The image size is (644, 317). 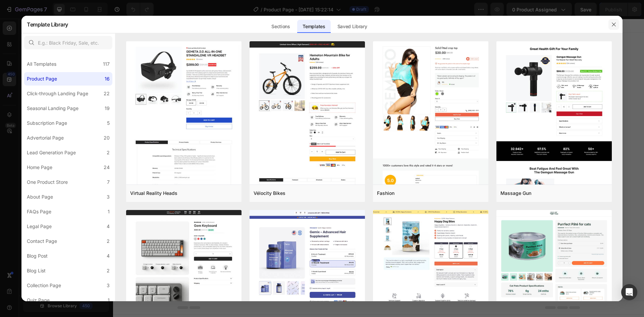 I want to click on div: Collection Page, so click(x=44, y=285).